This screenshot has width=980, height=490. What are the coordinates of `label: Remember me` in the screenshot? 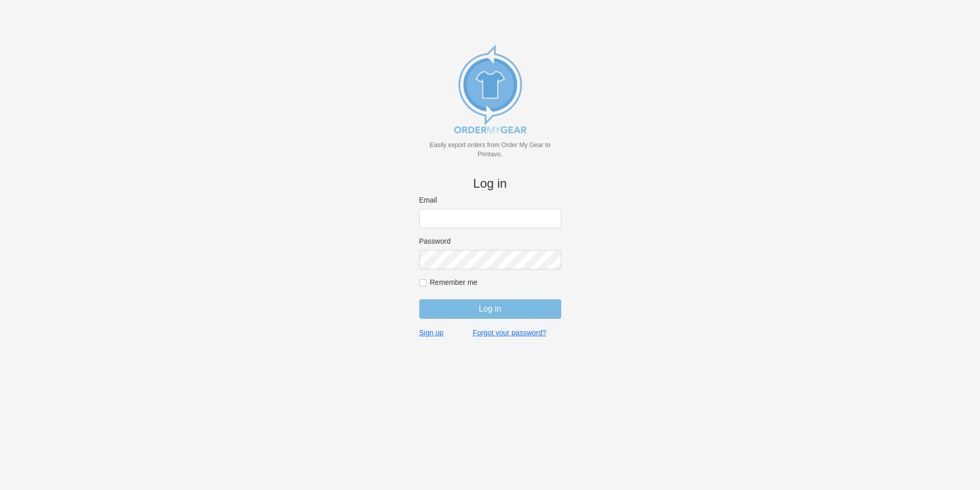 It's located at (496, 283).